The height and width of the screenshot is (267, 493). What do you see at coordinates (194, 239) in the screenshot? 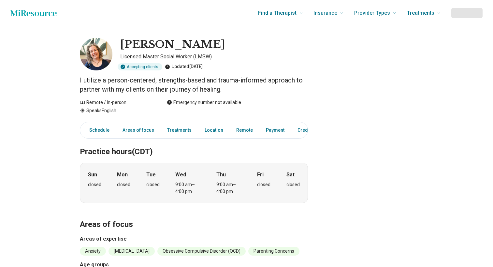
I see `h3: Areas of expertise` at bounding box center [194, 239].